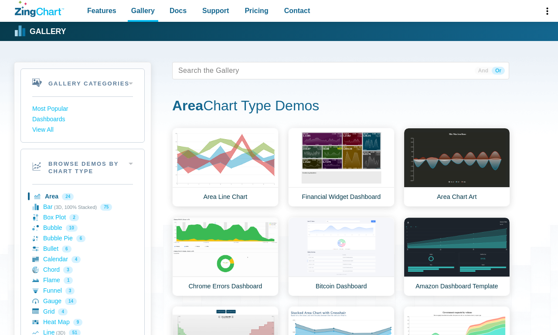 The width and height of the screenshot is (558, 335). Describe the element at coordinates (39, 9) in the screenshot. I see `a: ZingChart Logo. Click to return to the homepage` at that location.